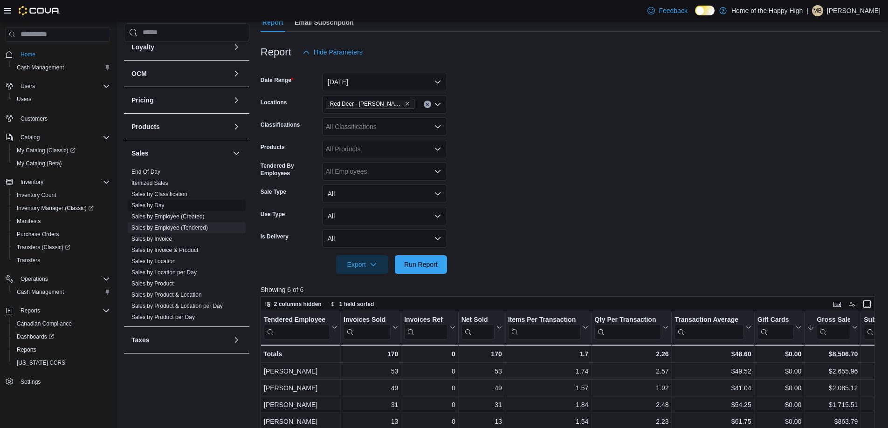  Describe the element at coordinates (177, 306) in the screenshot. I see `span: Sales by Product & Location per Day` at that location.